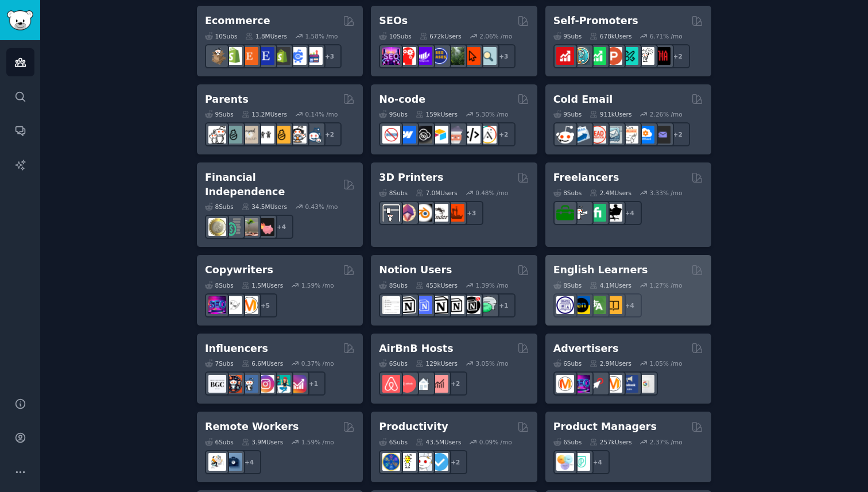 The height and width of the screenshot is (492, 868). I want to click on div: 2.26 % /mo, so click(666, 114).